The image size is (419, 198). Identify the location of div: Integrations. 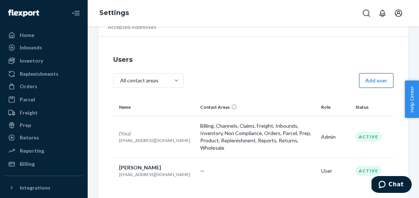
(35, 187).